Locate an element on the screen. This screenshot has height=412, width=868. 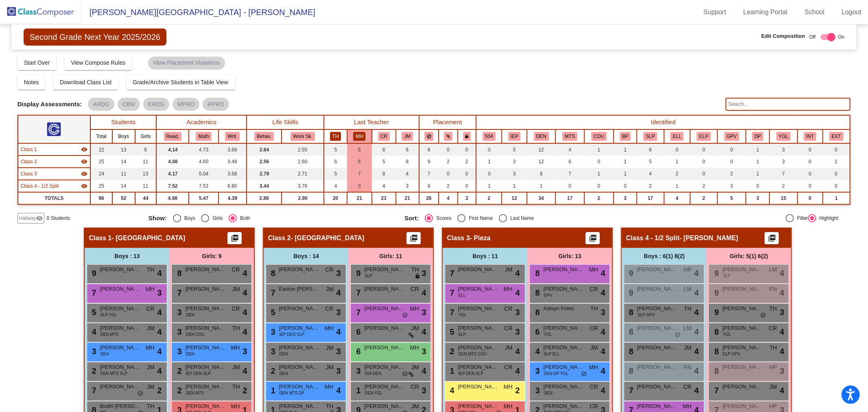
td: 13 is located at coordinates (124, 149).